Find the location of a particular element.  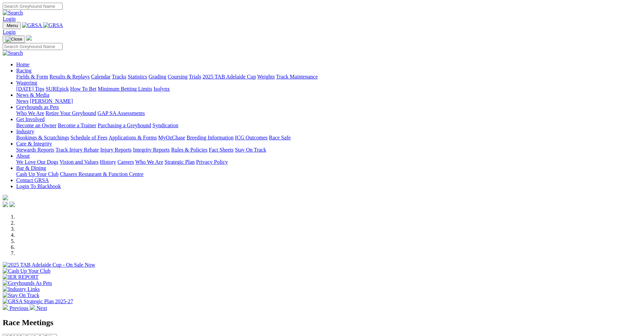

a: Calendar is located at coordinates (101, 77).